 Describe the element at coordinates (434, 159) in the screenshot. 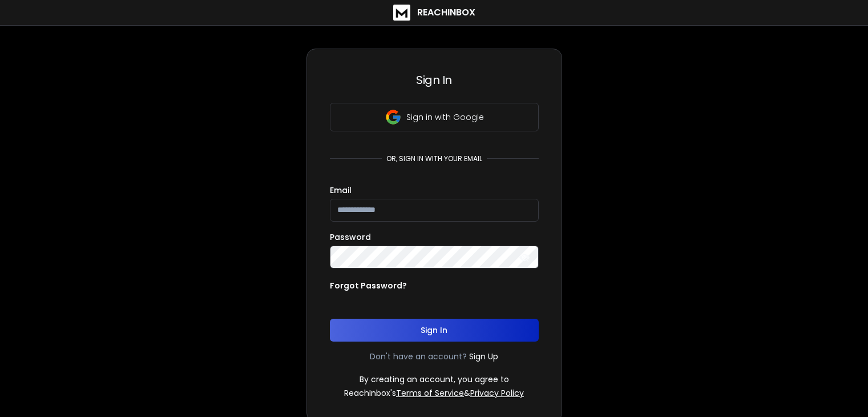

I see `p: or, sign in with your email` at that location.